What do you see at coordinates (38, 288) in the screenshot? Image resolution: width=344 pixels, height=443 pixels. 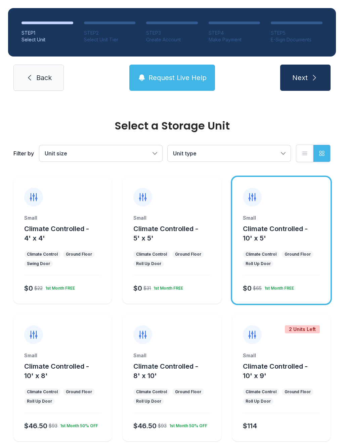 I see `div: $22` at bounding box center [38, 288].